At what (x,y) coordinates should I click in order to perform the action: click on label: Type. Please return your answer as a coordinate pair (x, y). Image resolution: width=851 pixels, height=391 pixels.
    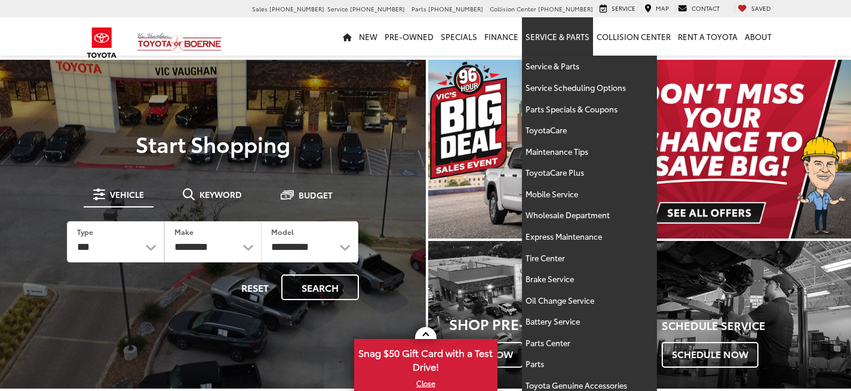
    Looking at the image, I should click on (85, 231).